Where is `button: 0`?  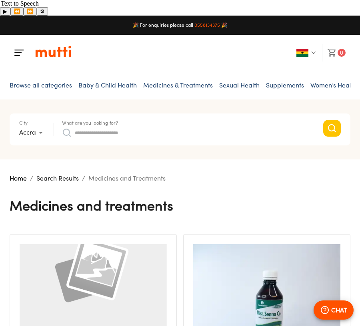
button: 0 is located at coordinates (336, 53).